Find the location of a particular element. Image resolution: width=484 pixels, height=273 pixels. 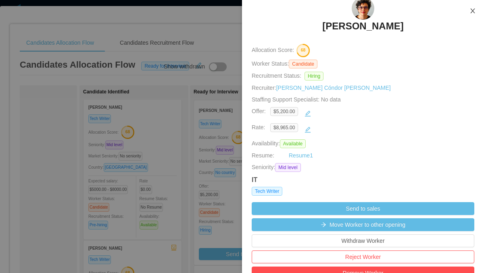

span: $8,965.00 is located at coordinates (284, 128).